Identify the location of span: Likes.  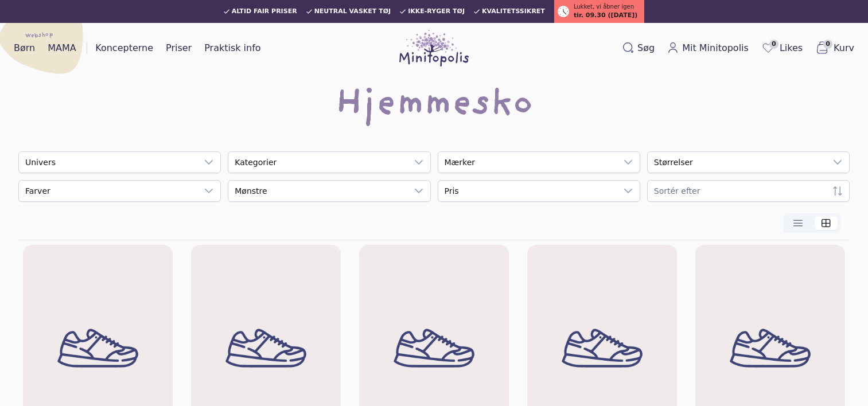
(791, 48).